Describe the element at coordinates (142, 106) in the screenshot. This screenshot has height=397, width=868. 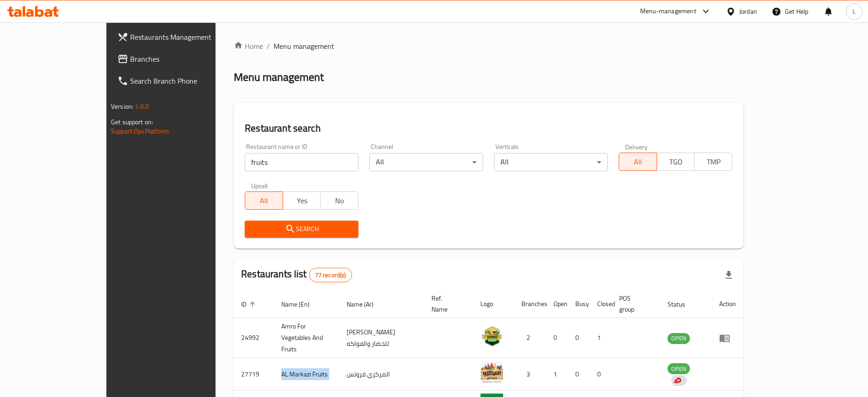
I see `span: 1.0.0` at that location.